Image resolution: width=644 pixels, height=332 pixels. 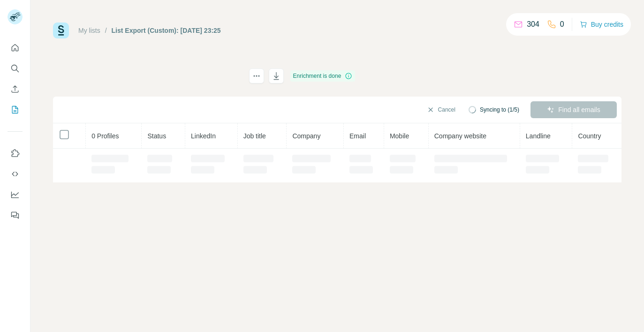 I want to click on p: 0, so click(x=562, y=24).